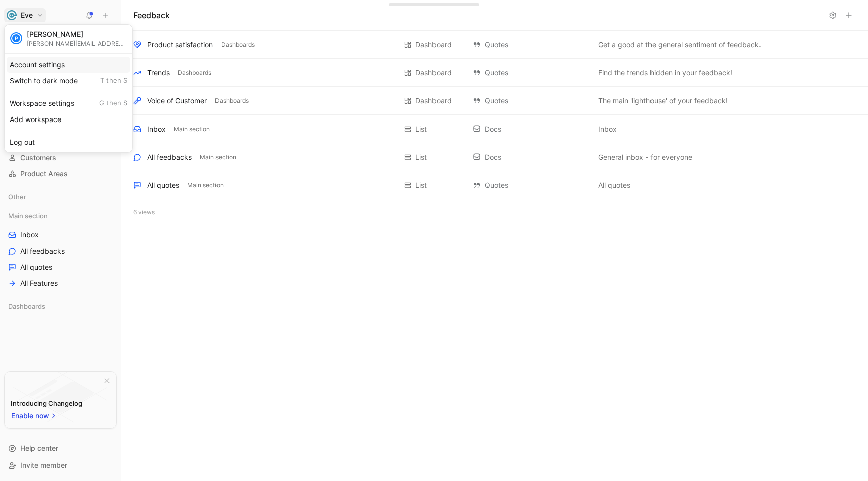 Image resolution: width=868 pixels, height=481 pixels. Describe the element at coordinates (68, 81) in the screenshot. I see `div: Switch to dark mode` at that location.